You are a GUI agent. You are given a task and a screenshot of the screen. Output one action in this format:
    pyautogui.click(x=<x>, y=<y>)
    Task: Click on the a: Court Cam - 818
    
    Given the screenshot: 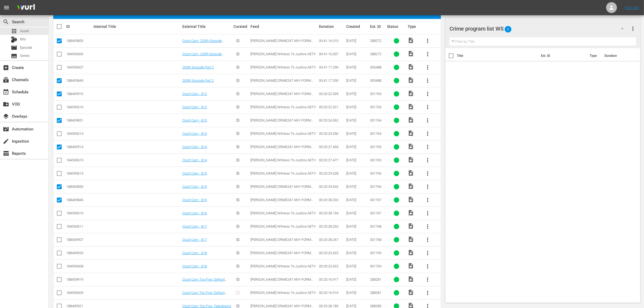 What is the action you would take?
    pyautogui.click(x=195, y=266)
    